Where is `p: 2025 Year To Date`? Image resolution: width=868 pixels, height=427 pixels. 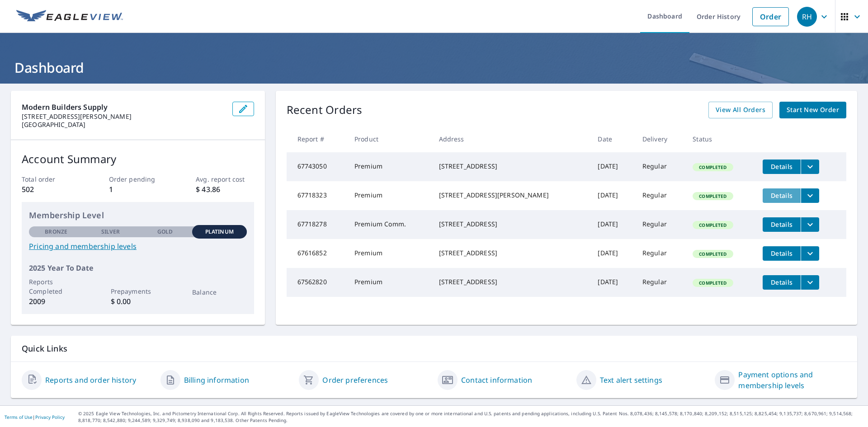 p: 2025 Year To Date is located at coordinates (138, 268).